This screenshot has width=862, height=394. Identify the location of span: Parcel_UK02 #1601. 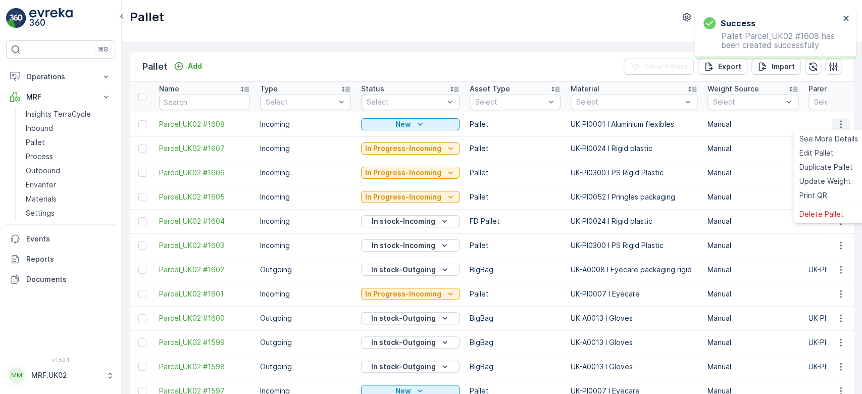
(204, 294).